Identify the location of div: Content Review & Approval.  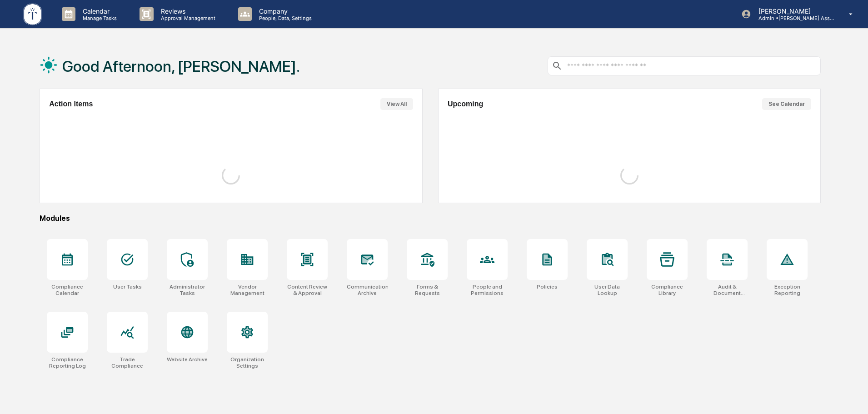
(307, 289).